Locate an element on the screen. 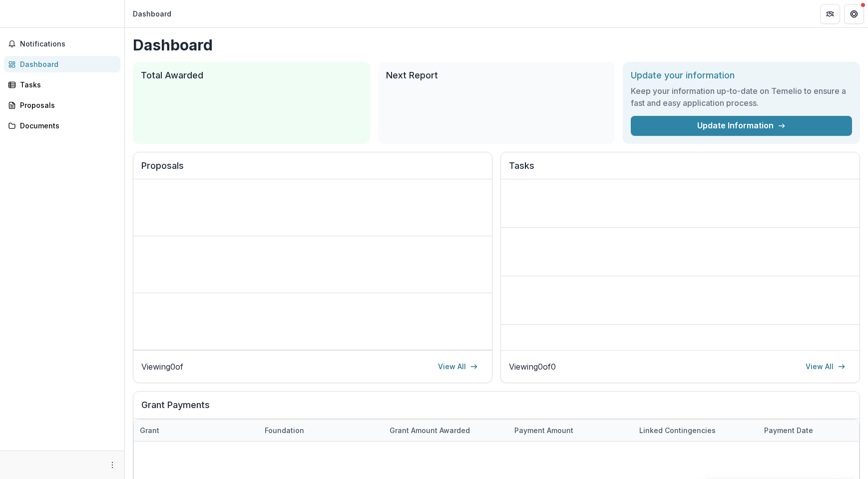 This screenshot has width=868, height=479. h3: Keep your information up-to-date on Temelio to ensure a fast and easy application process. is located at coordinates (741, 97).